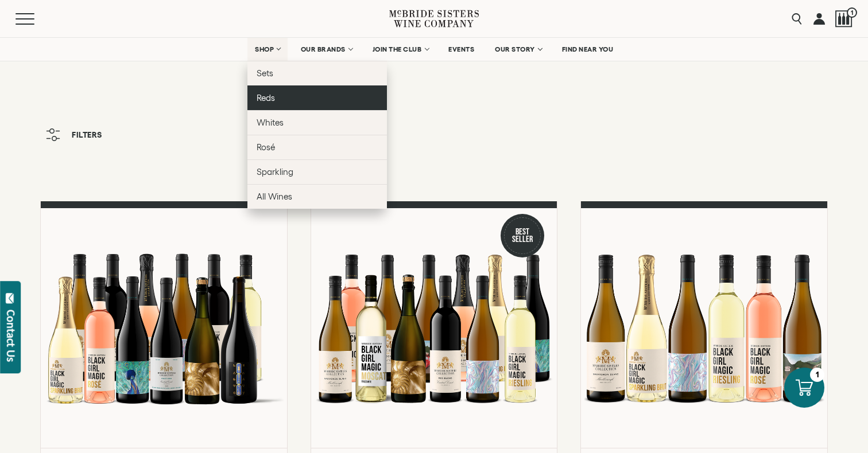 The height and width of the screenshot is (453, 868). I want to click on a: Reds, so click(317, 98).